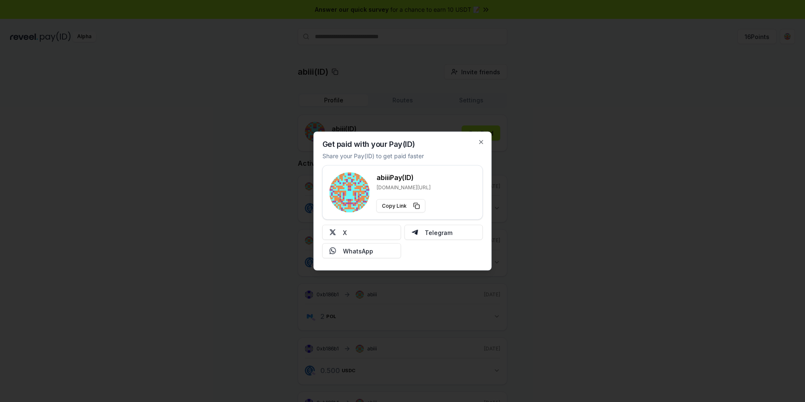 The image size is (805, 402). I want to click on img: Whatsapp, so click(333, 251).